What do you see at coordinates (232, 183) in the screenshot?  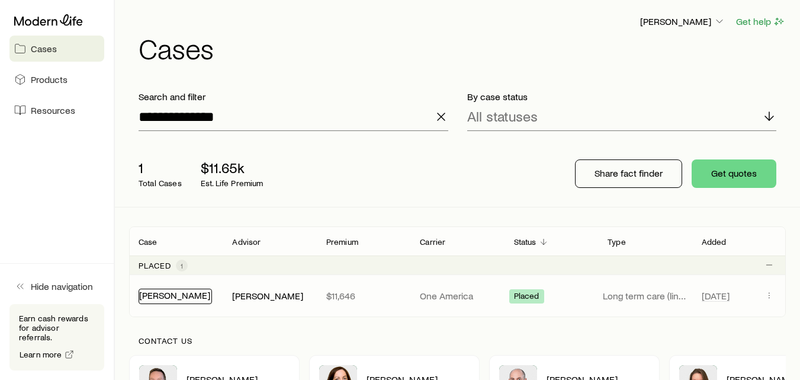 I see `p: Est. Life Premium` at bounding box center [232, 183].